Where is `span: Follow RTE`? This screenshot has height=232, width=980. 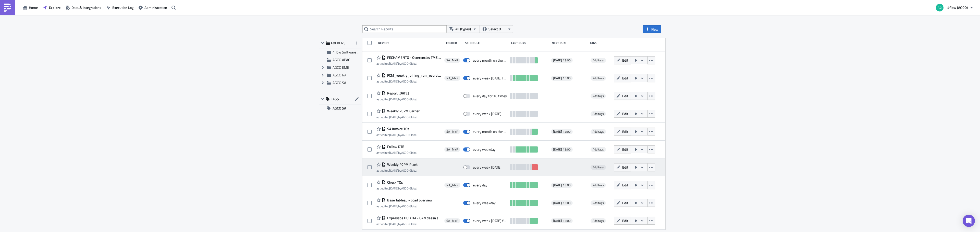
span: Follow RTE is located at coordinates (395, 146).